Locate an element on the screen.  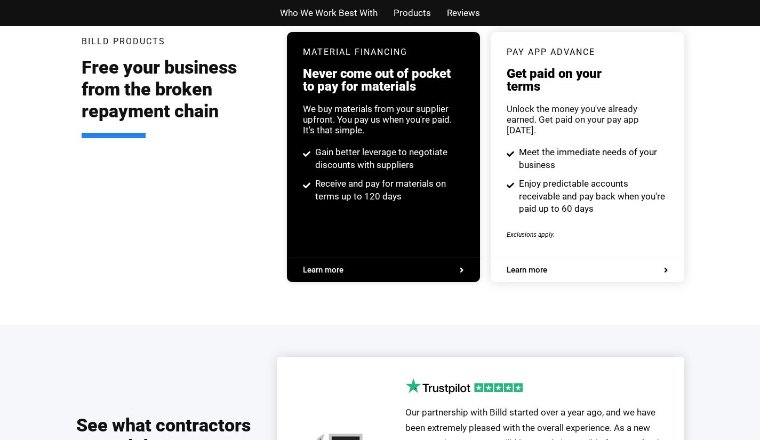
div: We buy materials from your supplier upfront. You pay us when you're paid. It's that simple. is located at coordinates (383, 119).